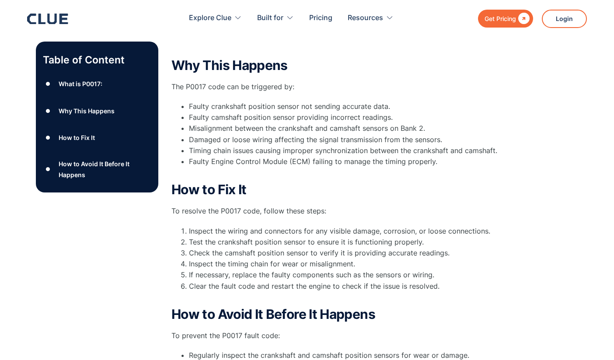 This screenshot has width=614, height=360. I want to click on a: Pricing, so click(321, 18).